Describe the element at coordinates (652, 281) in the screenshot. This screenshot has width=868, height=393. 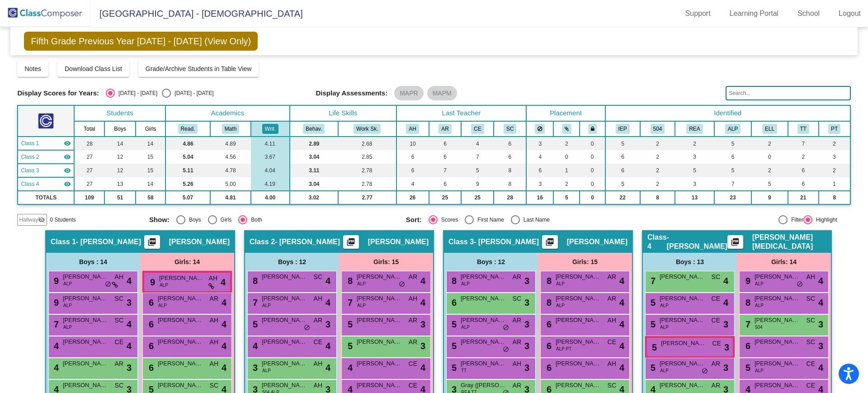
I see `span: 7` at that location.